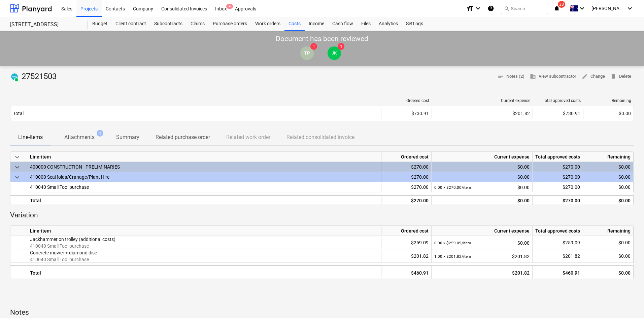 Image resolution: width=644 pixels, height=318 pixels. I want to click on p: Attachments, so click(79, 137).